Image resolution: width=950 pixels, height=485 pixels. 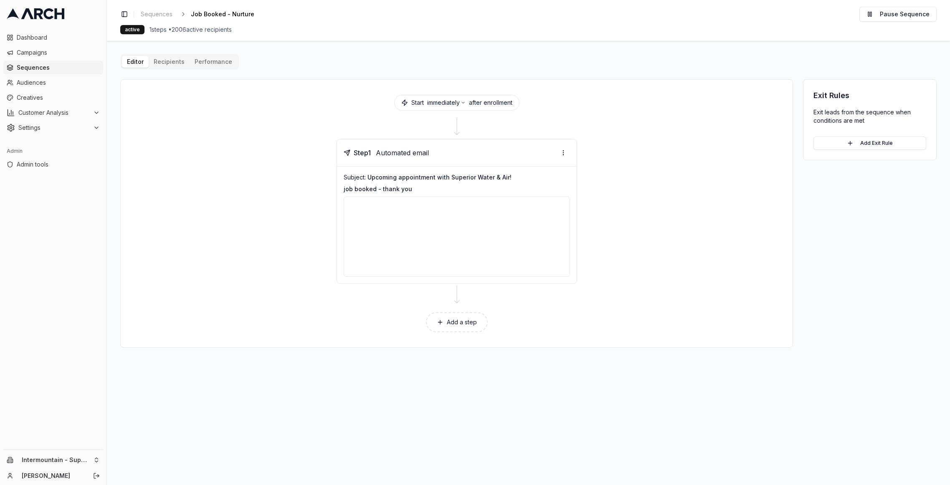 I want to click on div: active, so click(x=132, y=30).